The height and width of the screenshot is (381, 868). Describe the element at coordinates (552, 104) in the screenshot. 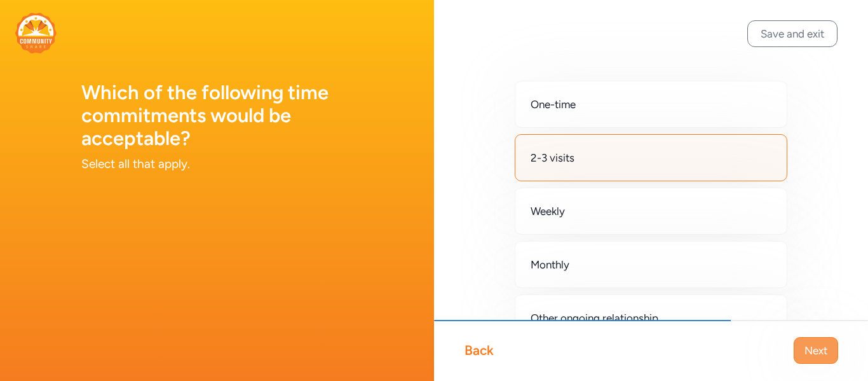

I see `span: One-time` at that location.